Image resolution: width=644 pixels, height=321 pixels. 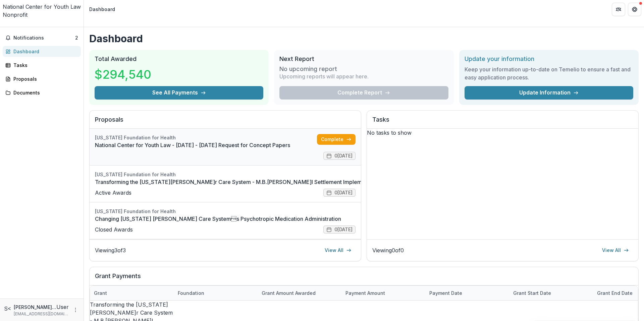 I want to click on a: Tasks, so click(x=42, y=65).